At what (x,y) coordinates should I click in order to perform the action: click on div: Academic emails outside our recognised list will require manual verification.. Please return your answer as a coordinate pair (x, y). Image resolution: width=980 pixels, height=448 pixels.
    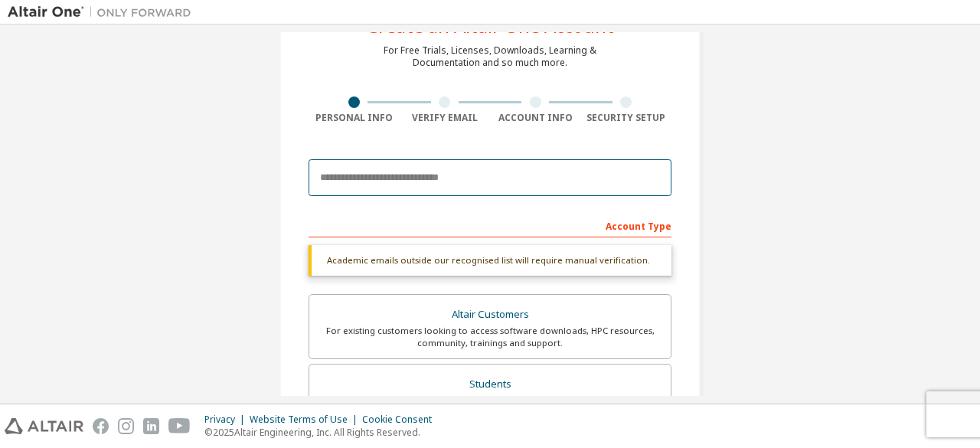
    Looking at the image, I should click on (490, 260).